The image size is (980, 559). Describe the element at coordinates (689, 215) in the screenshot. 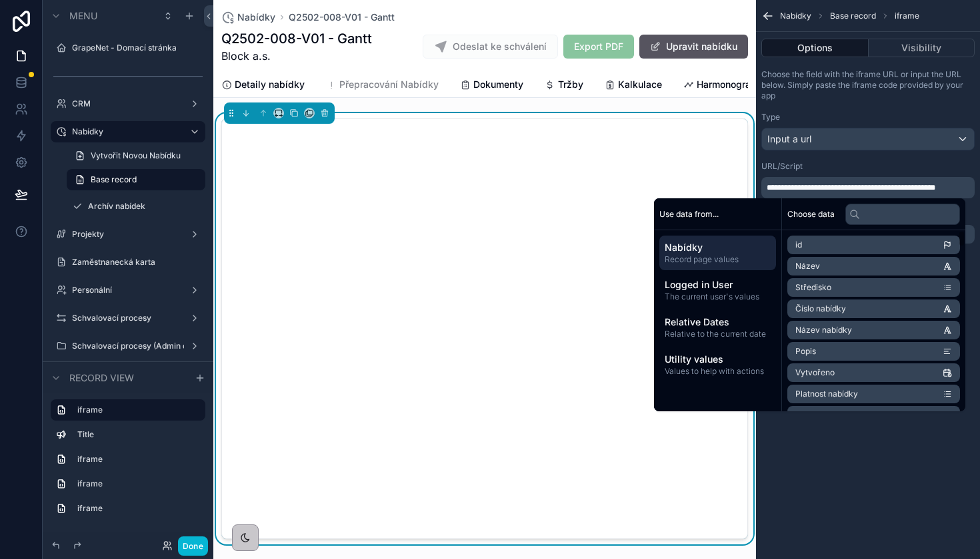

I see `span: Use data from...` at that location.